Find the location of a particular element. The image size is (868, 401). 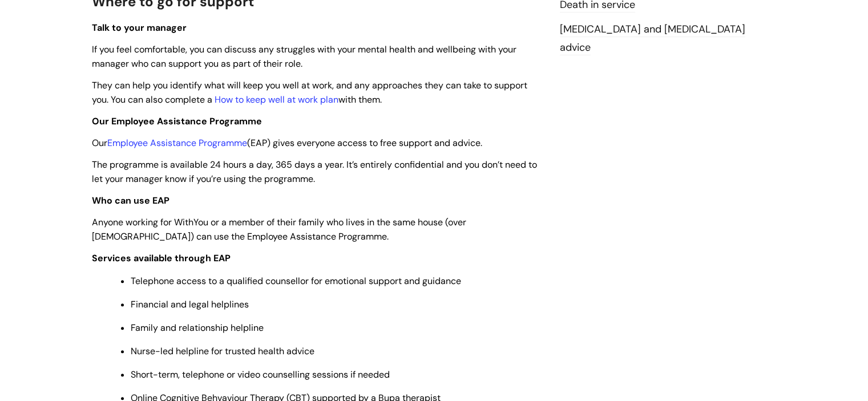

span: with them. is located at coordinates (360, 100).